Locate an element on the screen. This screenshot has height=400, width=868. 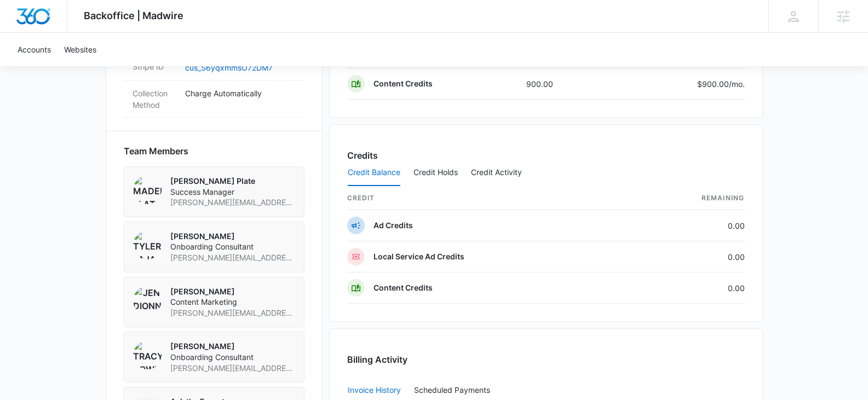
dt: Collection Method is located at coordinates (155, 99).